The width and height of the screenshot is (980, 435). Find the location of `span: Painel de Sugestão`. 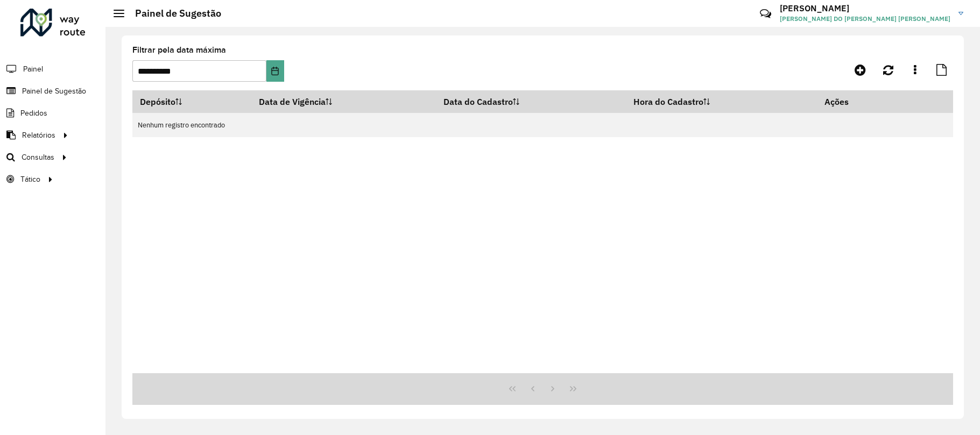

span: Painel de Sugestão is located at coordinates (54, 91).